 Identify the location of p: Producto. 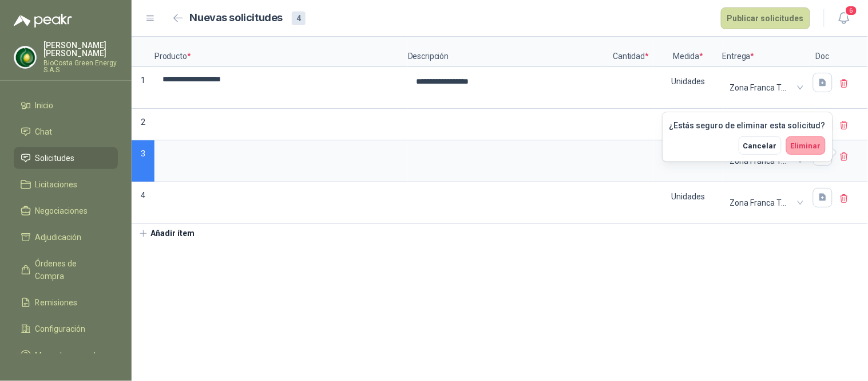
(281, 52).